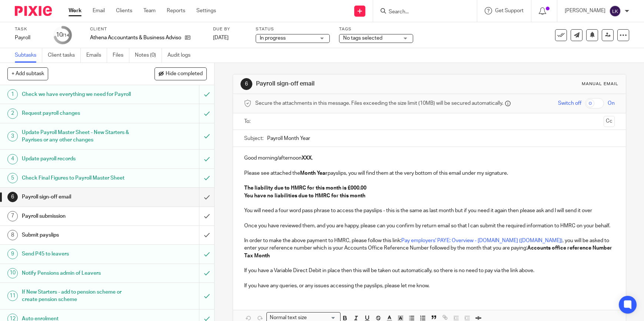  I want to click on div: Manual email, so click(600, 84).